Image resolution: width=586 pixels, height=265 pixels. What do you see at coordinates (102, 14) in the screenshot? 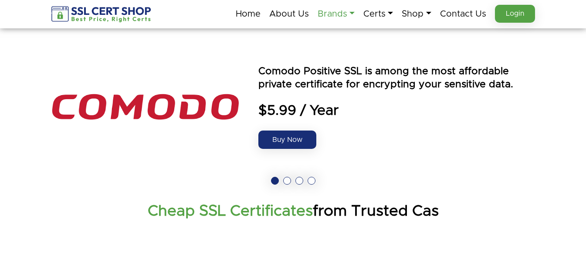
I see `img: sslcertshop-logo` at bounding box center [102, 14].